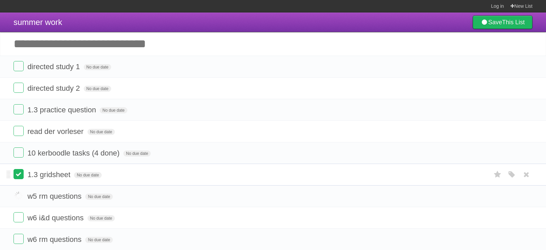  I want to click on span: w6 i&d questions, so click(56, 218).